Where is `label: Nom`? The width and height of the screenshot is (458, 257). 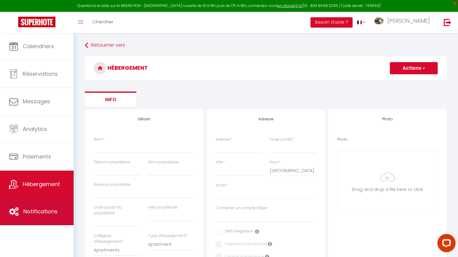 label: Nom is located at coordinates (99, 139).